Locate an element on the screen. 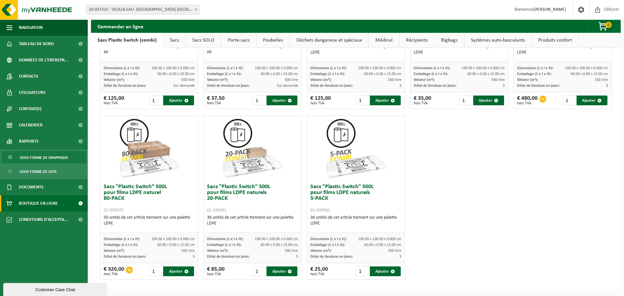 This screenshot has width=624, height=296. img: 01-999970 is located at coordinates (149, 148).